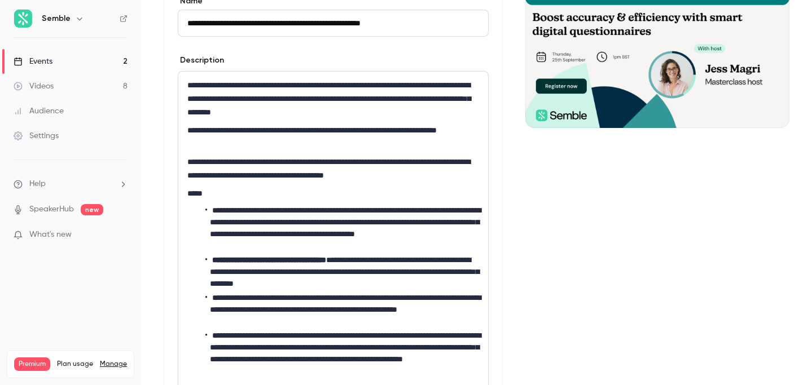 This screenshot has width=812, height=385. What do you see at coordinates (36, 136) in the screenshot?
I see `div: Settings` at bounding box center [36, 136].